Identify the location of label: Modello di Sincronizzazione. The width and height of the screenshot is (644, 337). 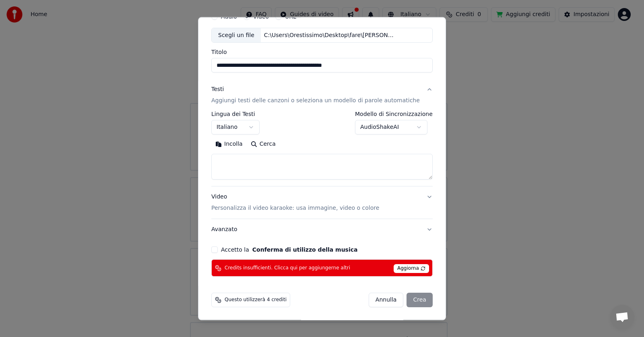
(394, 114).